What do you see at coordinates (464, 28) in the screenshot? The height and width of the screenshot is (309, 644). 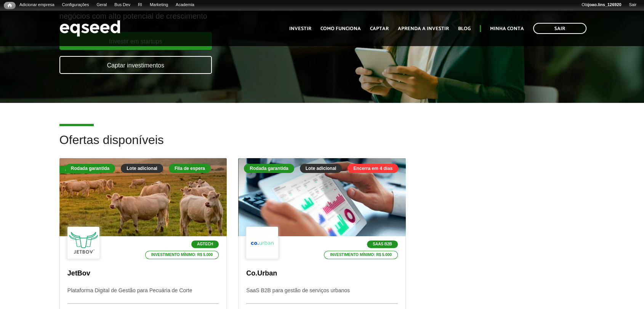 I see `a: Blog` at bounding box center [464, 28].